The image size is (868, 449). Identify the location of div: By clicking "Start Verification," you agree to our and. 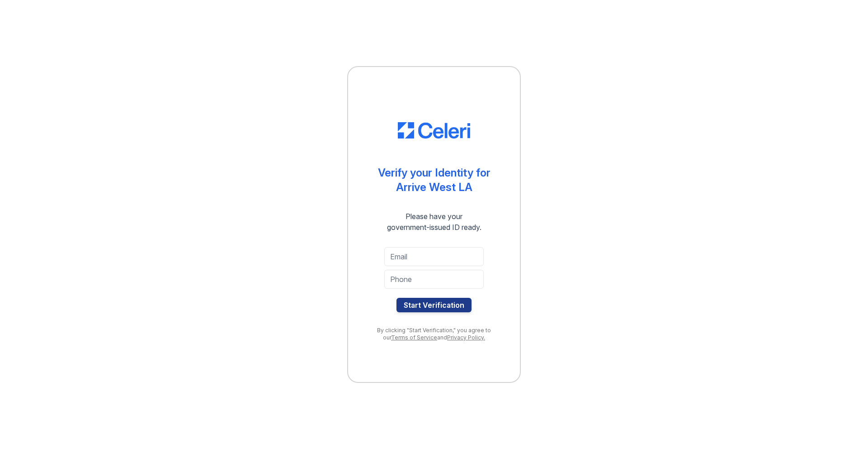
(434, 334).